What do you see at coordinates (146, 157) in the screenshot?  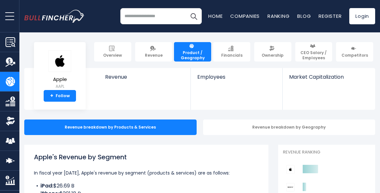 I see `h1: Apple's Revenue by Segment` at bounding box center [146, 157].